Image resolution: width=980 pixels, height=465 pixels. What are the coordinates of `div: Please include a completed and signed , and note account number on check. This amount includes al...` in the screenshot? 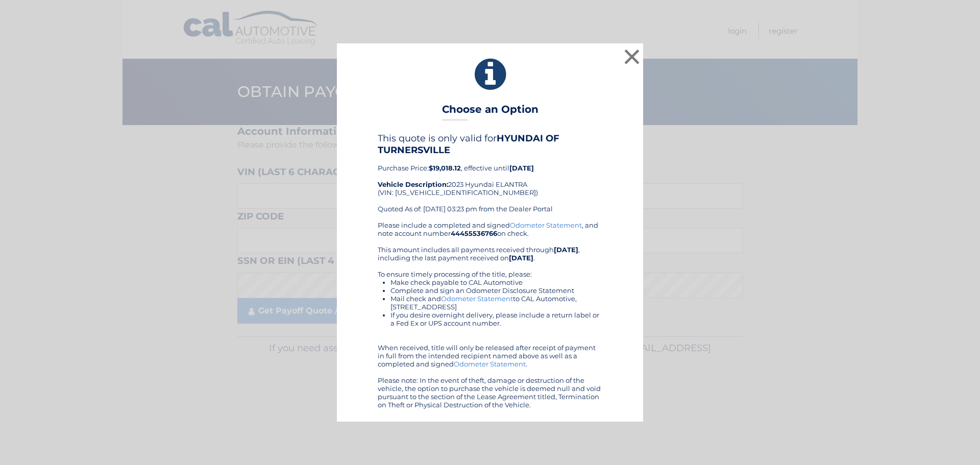 It's located at (490, 315).